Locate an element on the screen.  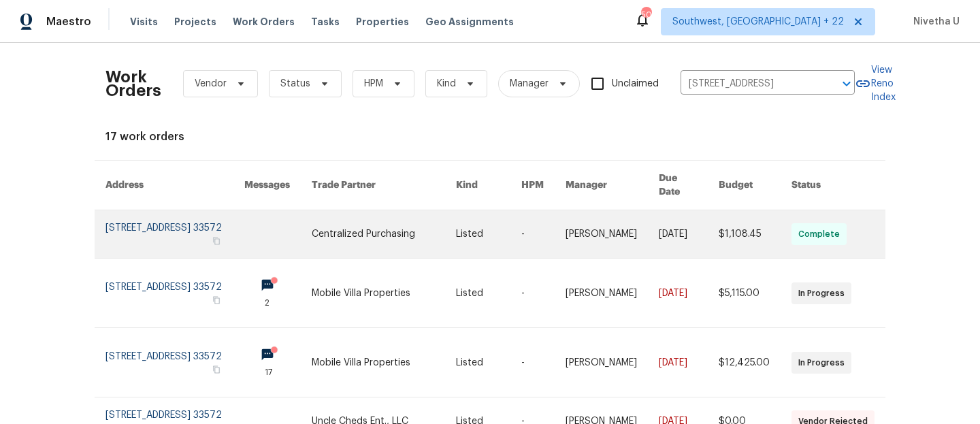
th: Kind is located at coordinates (478, 185).